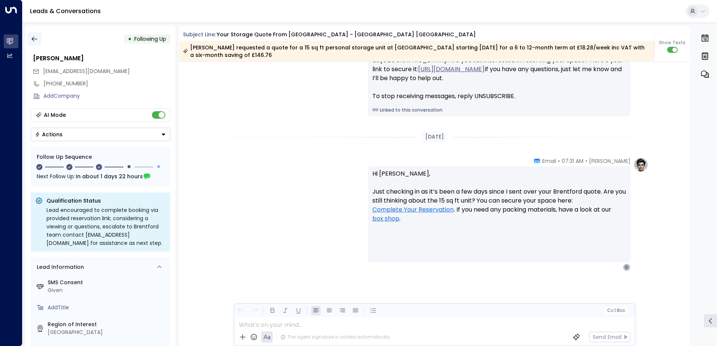 The image size is (717, 346). Describe the element at coordinates (107, 308) in the screenshot. I see `div: AddTitle` at that location.